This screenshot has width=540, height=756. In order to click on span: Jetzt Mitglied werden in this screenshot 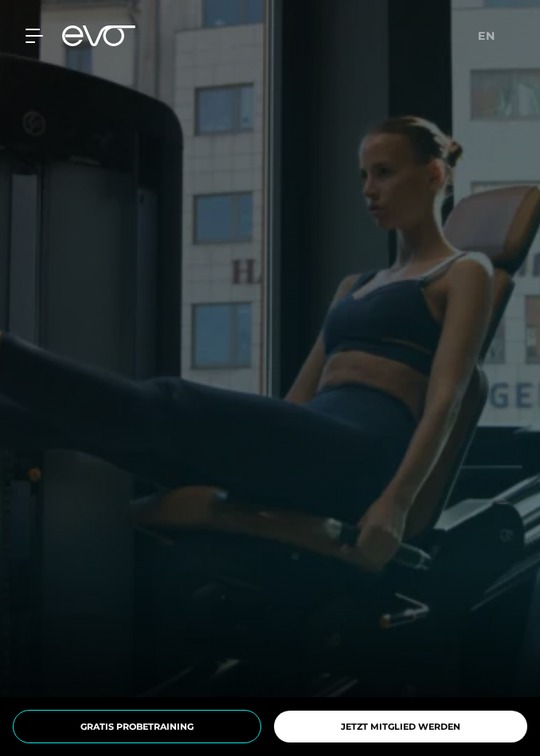, I will do `click(400, 727)`.